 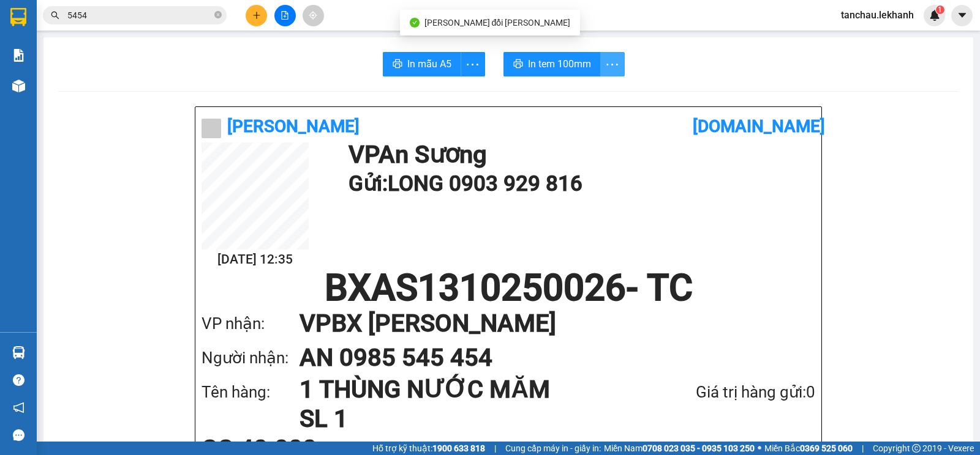 What do you see at coordinates (808, 448) in the screenshot?
I see `span: Miền Bắc` at bounding box center [808, 448].